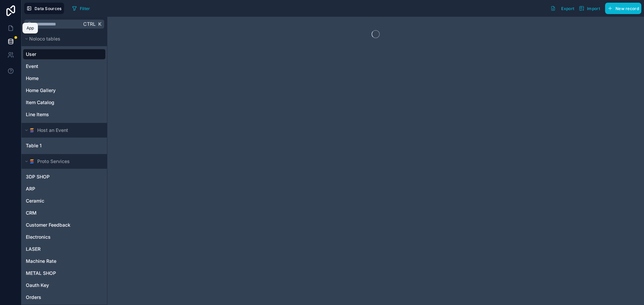  Describe the element at coordinates (622, 8) in the screenshot. I see `a: New record` at that location.